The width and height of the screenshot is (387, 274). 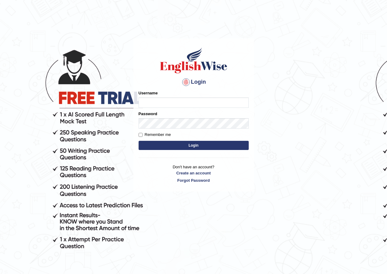 What do you see at coordinates (194, 173) in the screenshot?
I see `a: Create an account` at bounding box center [194, 173].